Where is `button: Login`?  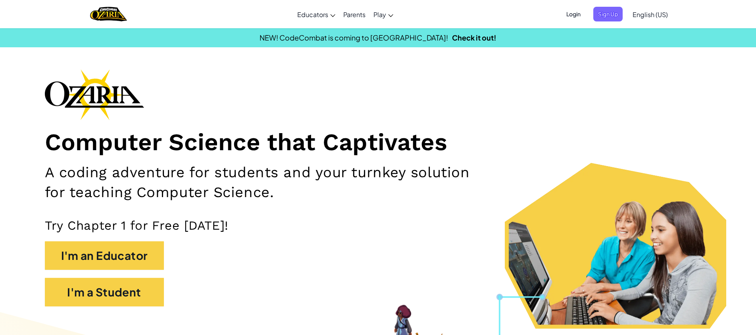
button: Login is located at coordinates (574, 14).